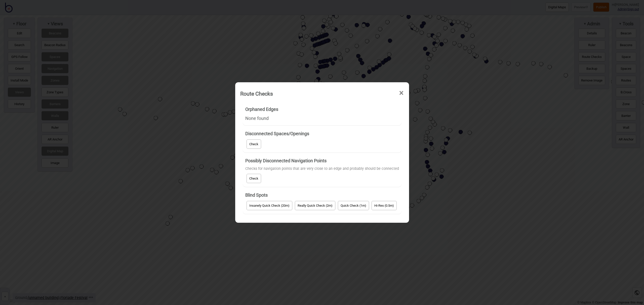  I want to click on span: None found, so click(257, 118).